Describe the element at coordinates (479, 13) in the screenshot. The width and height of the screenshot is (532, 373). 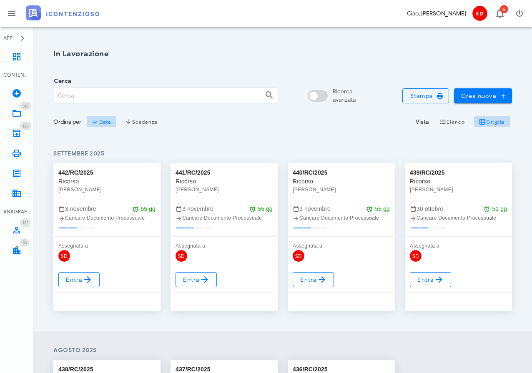
I see `button: SD` at that location.